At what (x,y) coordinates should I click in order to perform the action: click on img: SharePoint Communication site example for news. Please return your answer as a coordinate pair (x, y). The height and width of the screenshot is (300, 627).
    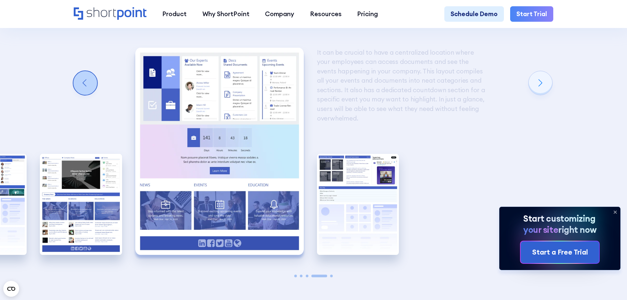
    Looking at the image, I should click on (81, 204).